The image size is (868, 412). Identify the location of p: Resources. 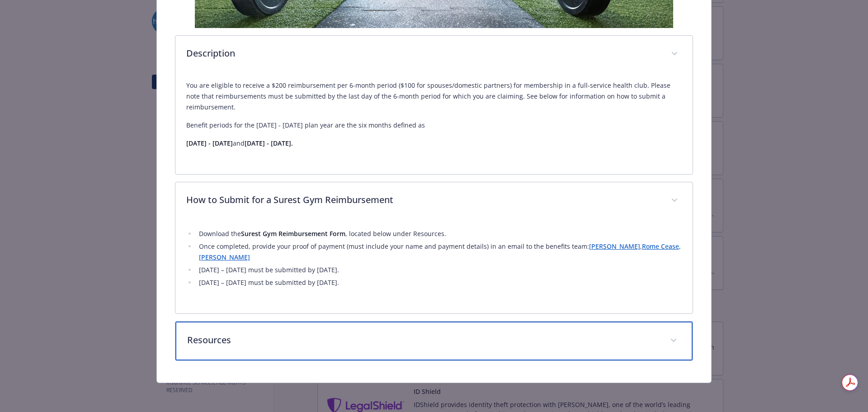
(423, 340).